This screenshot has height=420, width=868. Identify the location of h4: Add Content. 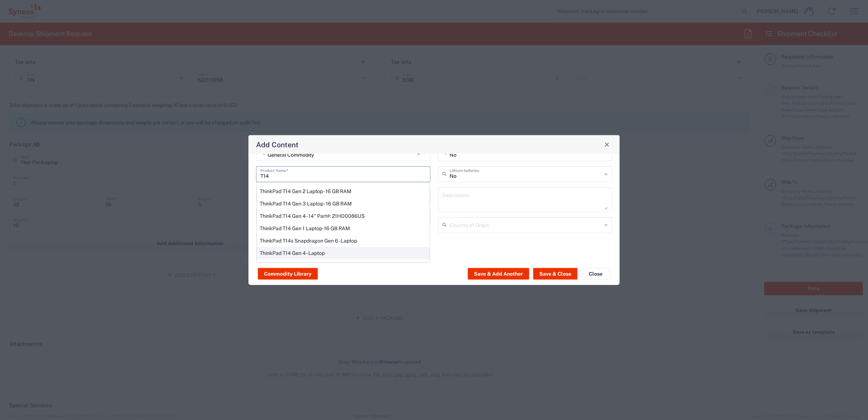
(277, 145).